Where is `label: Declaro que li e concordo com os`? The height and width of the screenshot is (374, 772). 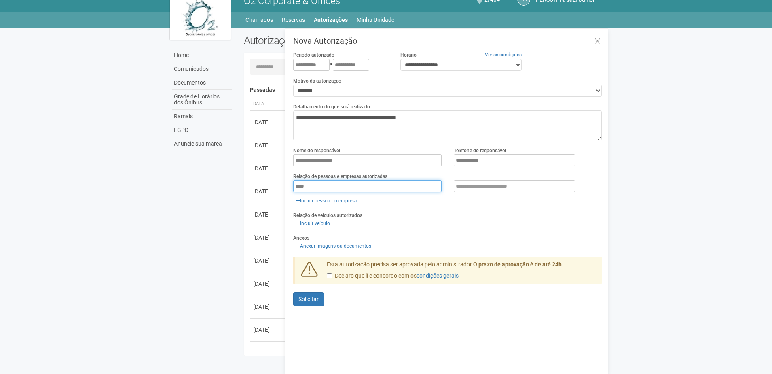
label: Declaro que li e concordo com os is located at coordinates (393, 276).